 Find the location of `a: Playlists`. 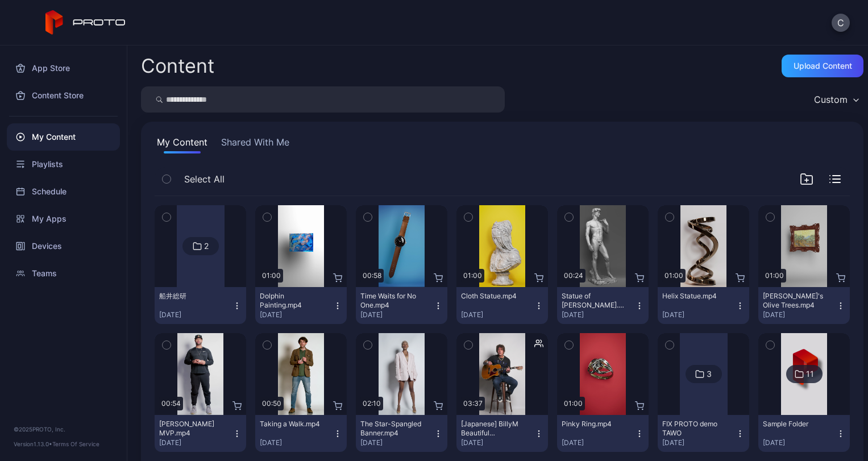

a: Playlists is located at coordinates (63, 165).